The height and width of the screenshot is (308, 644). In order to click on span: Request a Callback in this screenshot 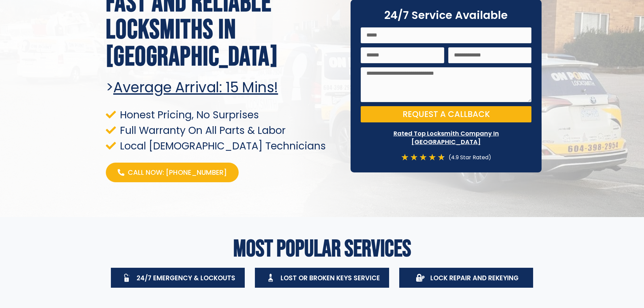, I will do `click(446, 114)`.